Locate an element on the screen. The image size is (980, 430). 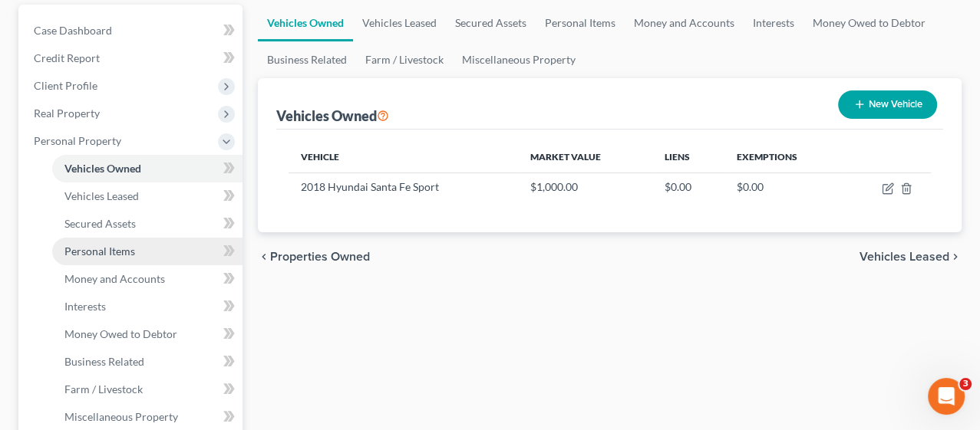
span: Vehicles Owned is located at coordinates (103, 168).